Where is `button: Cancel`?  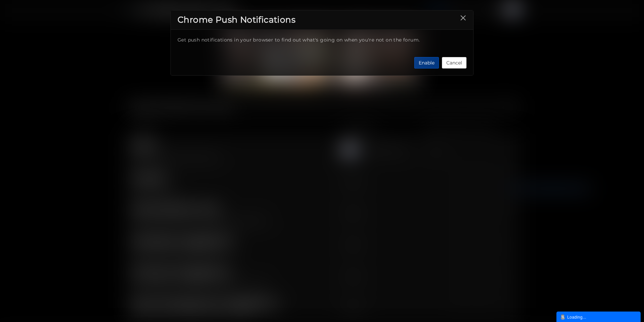
button: Cancel is located at coordinates (454, 63).